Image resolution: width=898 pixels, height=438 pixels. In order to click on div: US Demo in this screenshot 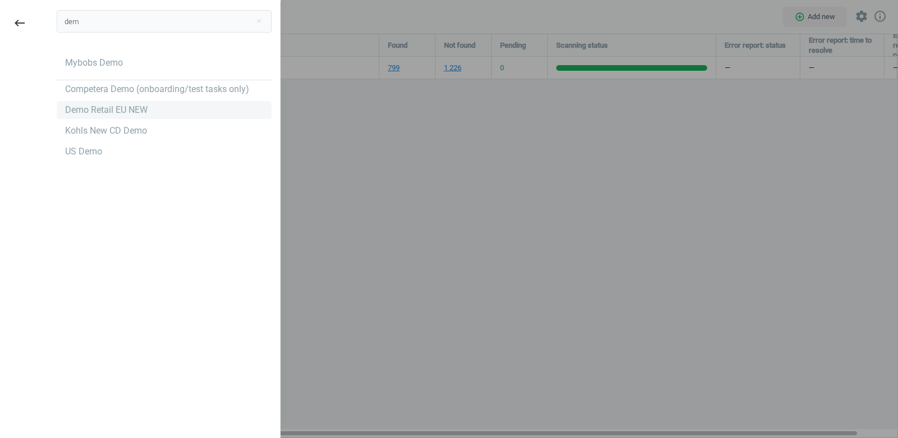, I will do `click(84, 152)`.